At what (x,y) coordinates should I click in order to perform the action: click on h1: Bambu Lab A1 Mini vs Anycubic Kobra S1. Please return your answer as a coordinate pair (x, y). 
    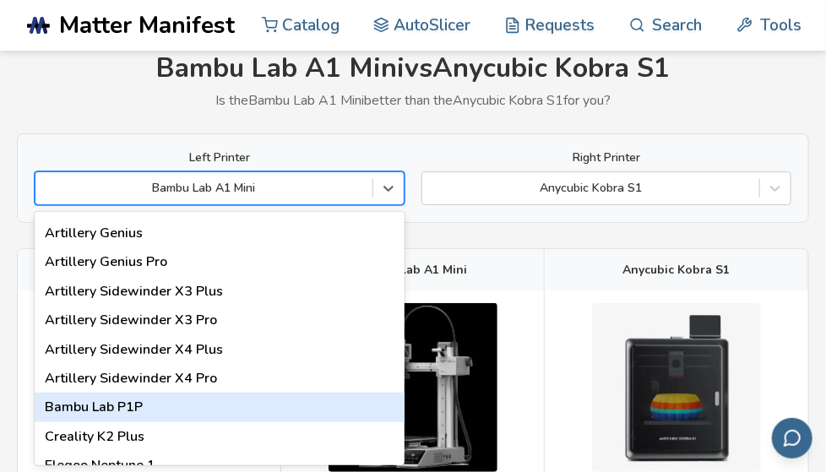
    Looking at the image, I should click on (413, 68).